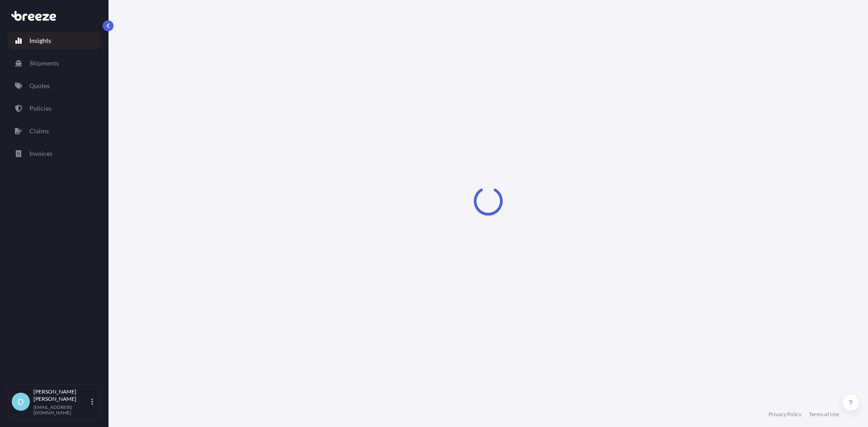  I want to click on p: Shipments, so click(44, 63).